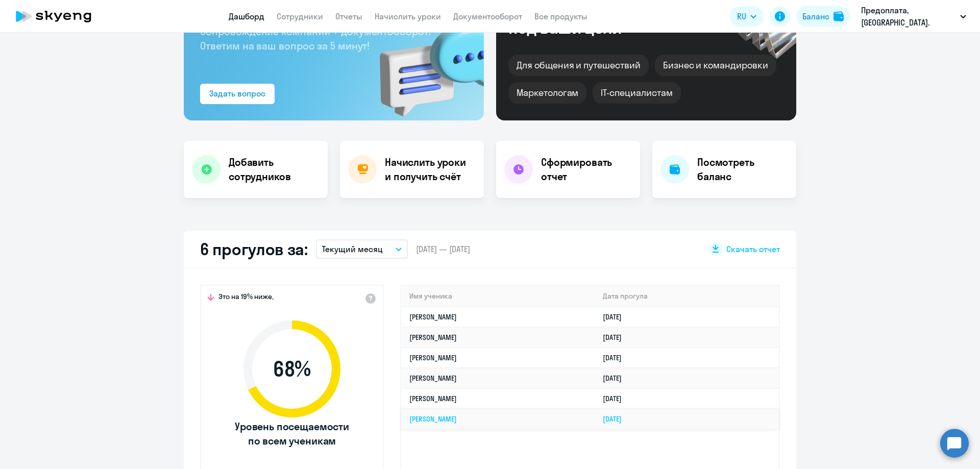 Image resolution: width=980 pixels, height=469 pixels. Describe the element at coordinates (839, 17) in the screenshot. I see `img: balance` at that location.